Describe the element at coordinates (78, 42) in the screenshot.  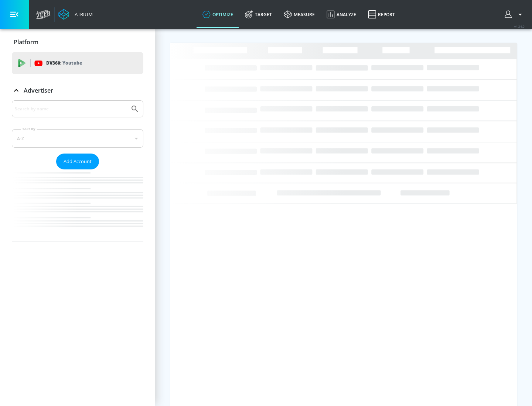
I see `div: Platform` at that location.